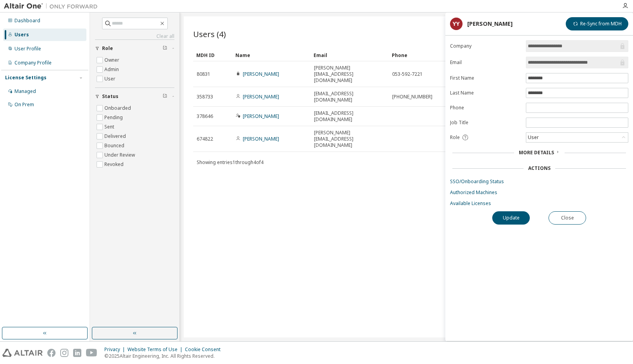 Image resolution: width=633 pixels, height=364 pixels. What do you see at coordinates (539, 203) in the screenshot?
I see `a: Available Licenses` at bounding box center [539, 203].